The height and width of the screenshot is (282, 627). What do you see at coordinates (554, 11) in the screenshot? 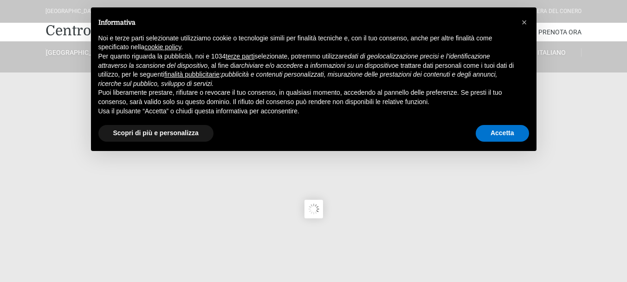
I see `div: Riviera Del Conero` at bounding box center [554, 11].